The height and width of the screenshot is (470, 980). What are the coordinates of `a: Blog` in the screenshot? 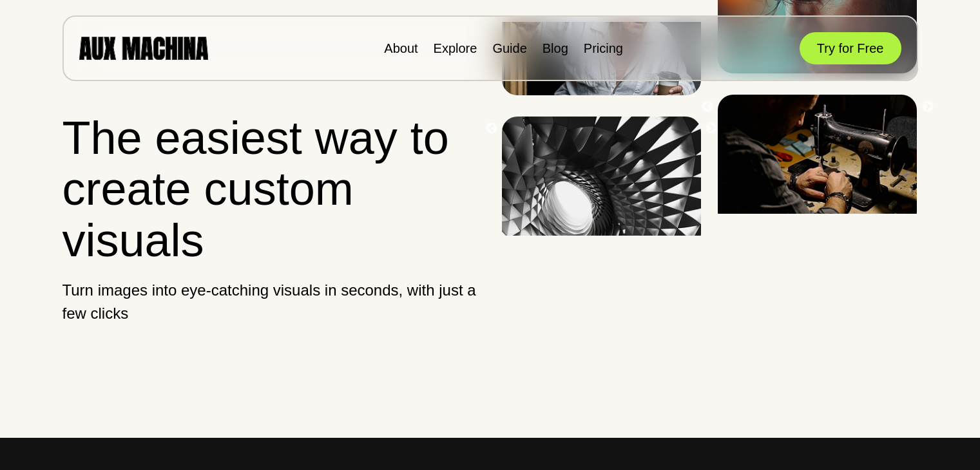 It's located at (555, 48).